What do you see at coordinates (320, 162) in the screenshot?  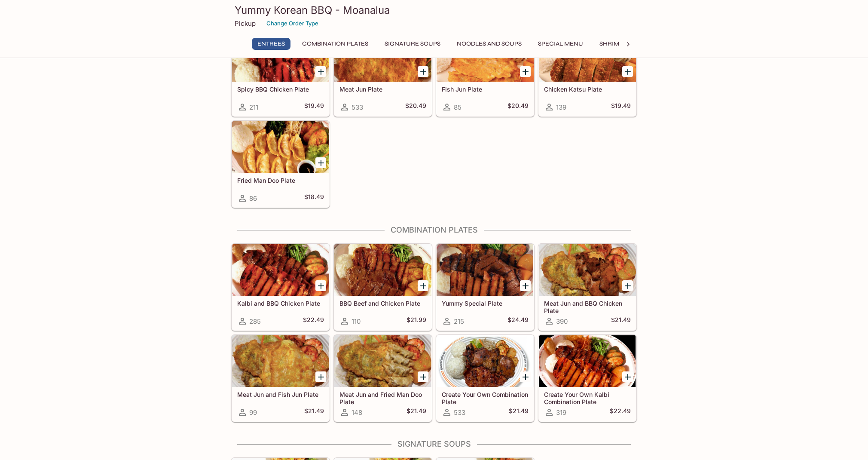 I see `button: Add Fried Man Doo Plate` at bounding box center [320, 162].